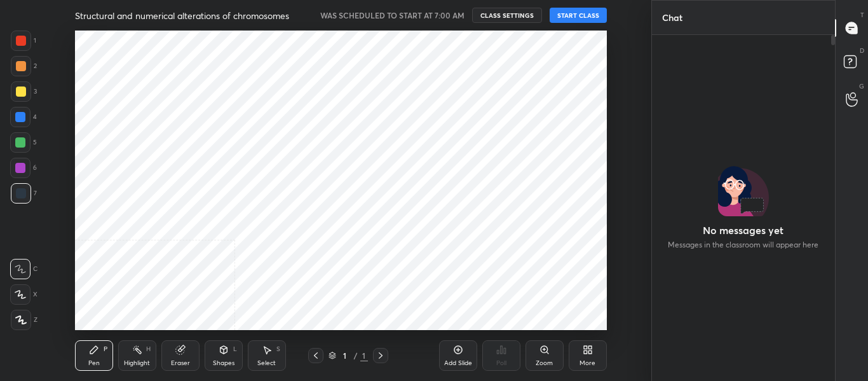 This screenshot has height=381, width=868. Describe the element at coordinates (24, 117) in the screenshot. I see `div: 4` at that location.